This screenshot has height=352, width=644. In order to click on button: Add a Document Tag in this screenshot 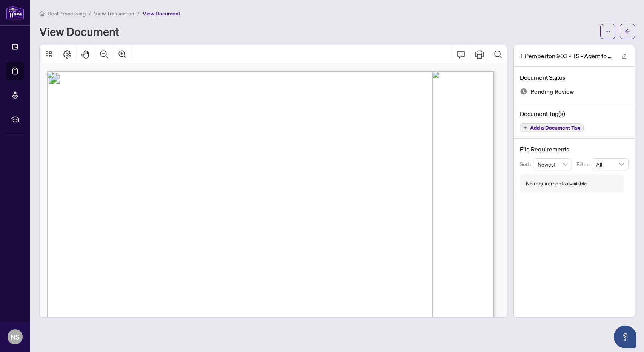, I will do `click(552, 128)`.